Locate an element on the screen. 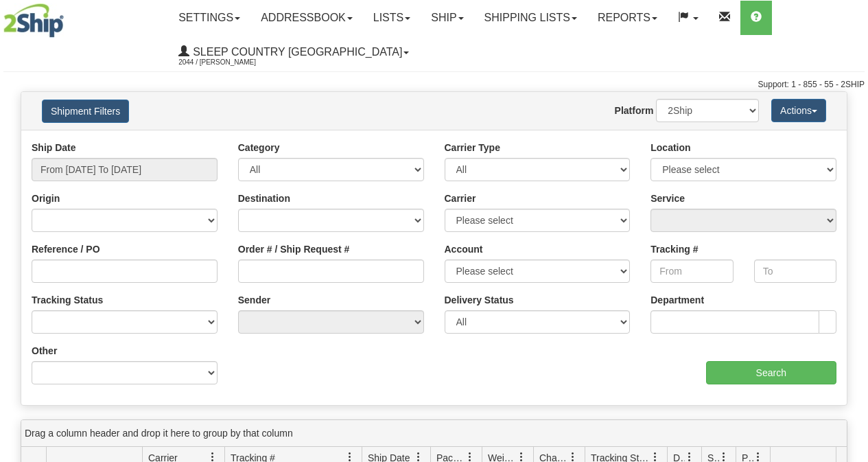 The image size is (868, 462). input: From is located at coordinates (692, 271).